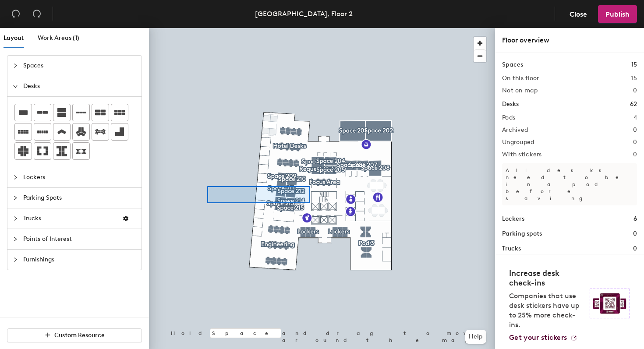 The height and width of the screenshot is (349, 644). What do you see at coordinates (80, 260) in the screenshot?
I see `span: Furnishings` at bounding box center [80, 260].